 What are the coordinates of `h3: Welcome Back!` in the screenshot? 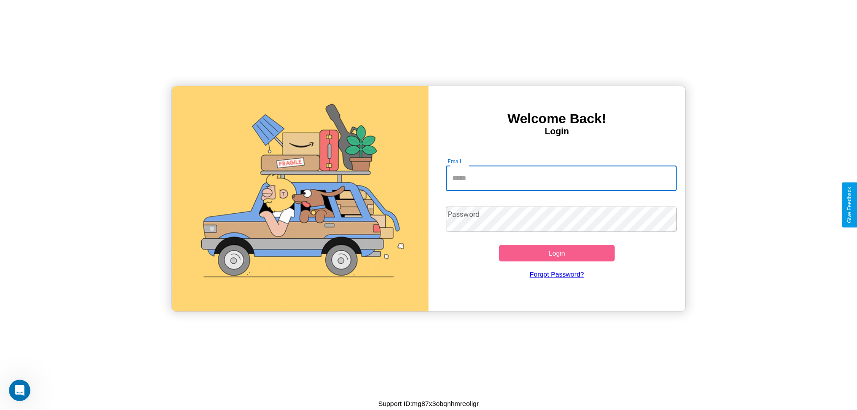 It's located at (556, 119).